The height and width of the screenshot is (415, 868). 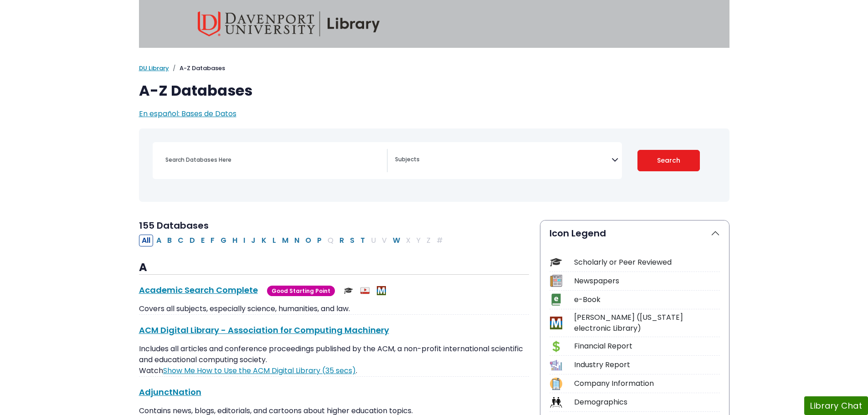 I want to click on button: Filter Results L, so click(x=275, y=241).